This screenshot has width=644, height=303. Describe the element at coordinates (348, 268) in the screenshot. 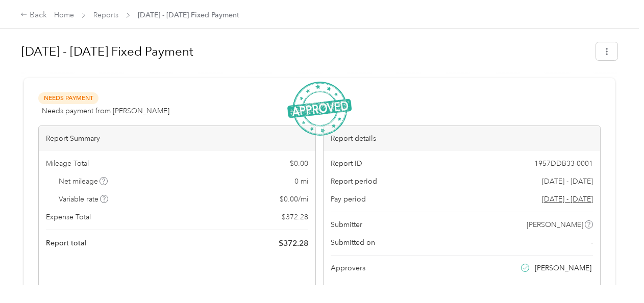

I see `span: Approvers` at that location.